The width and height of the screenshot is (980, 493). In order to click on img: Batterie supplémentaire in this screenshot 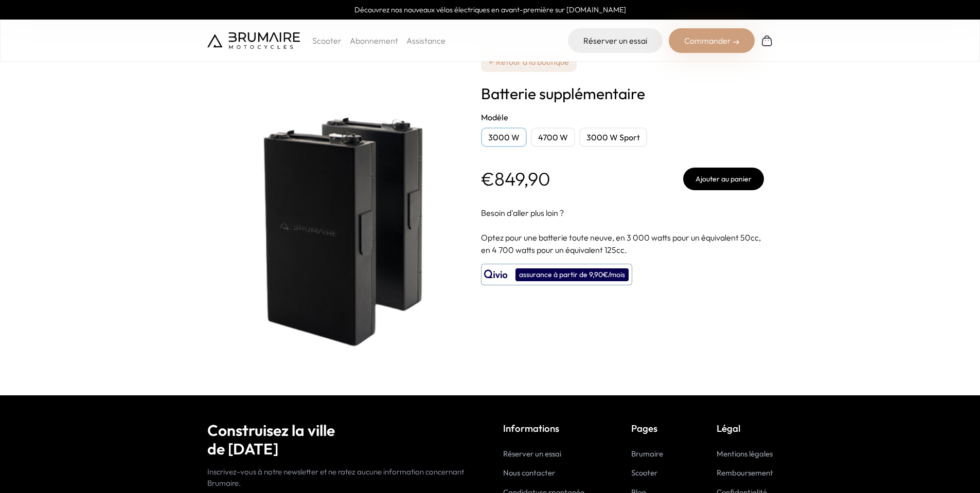, I will do `click(335, 197)`.